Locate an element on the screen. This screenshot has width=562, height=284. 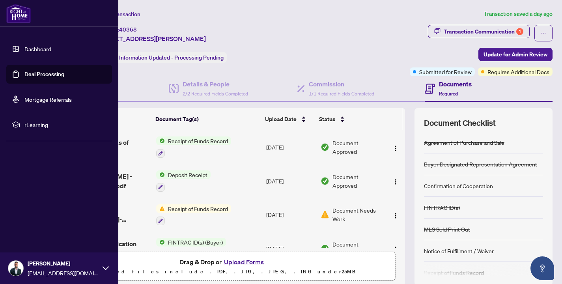
span: Deposit Receipt is located at coordinates (188, 175).